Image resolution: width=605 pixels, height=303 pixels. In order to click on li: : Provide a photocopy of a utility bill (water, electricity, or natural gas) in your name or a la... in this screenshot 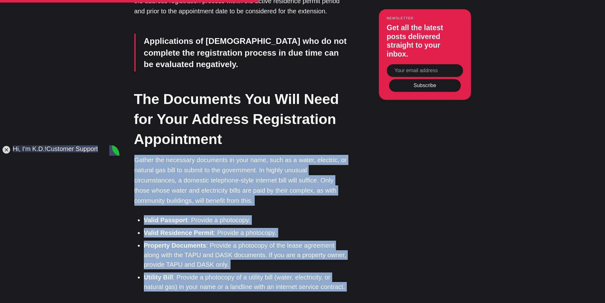, I will do `click(246, 282)`.